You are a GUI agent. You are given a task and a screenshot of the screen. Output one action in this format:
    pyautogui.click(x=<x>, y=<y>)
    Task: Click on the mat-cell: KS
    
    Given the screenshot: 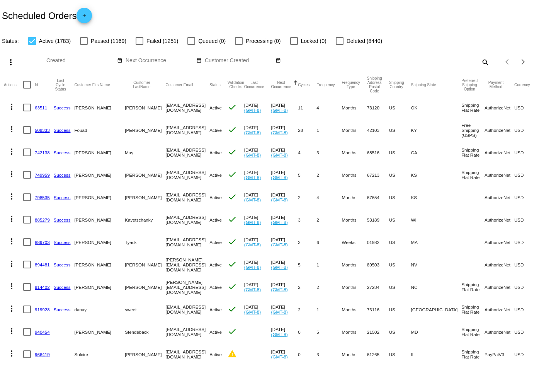 What is the action you would take?
    pyautogui.click(x=437, y=197)
    